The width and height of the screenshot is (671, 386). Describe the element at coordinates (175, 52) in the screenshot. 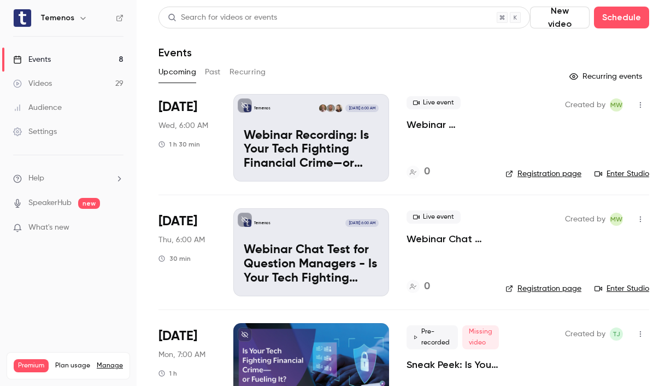

I see `h1: Events` at that location.